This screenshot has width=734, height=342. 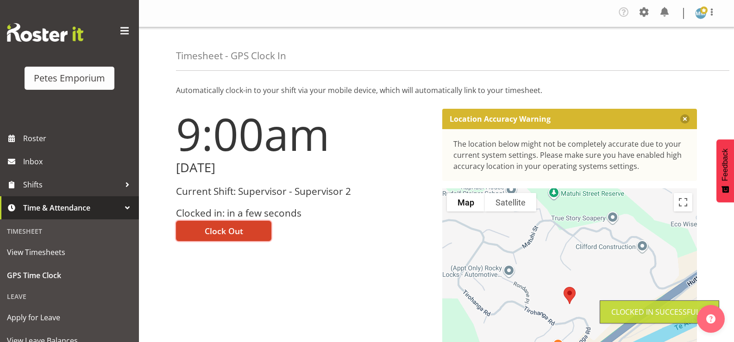 I want to click on span: Roster, so click(x=79, y=139).